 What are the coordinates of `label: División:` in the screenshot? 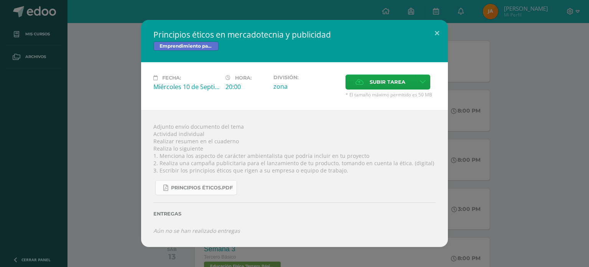 It's located at (307, 77).